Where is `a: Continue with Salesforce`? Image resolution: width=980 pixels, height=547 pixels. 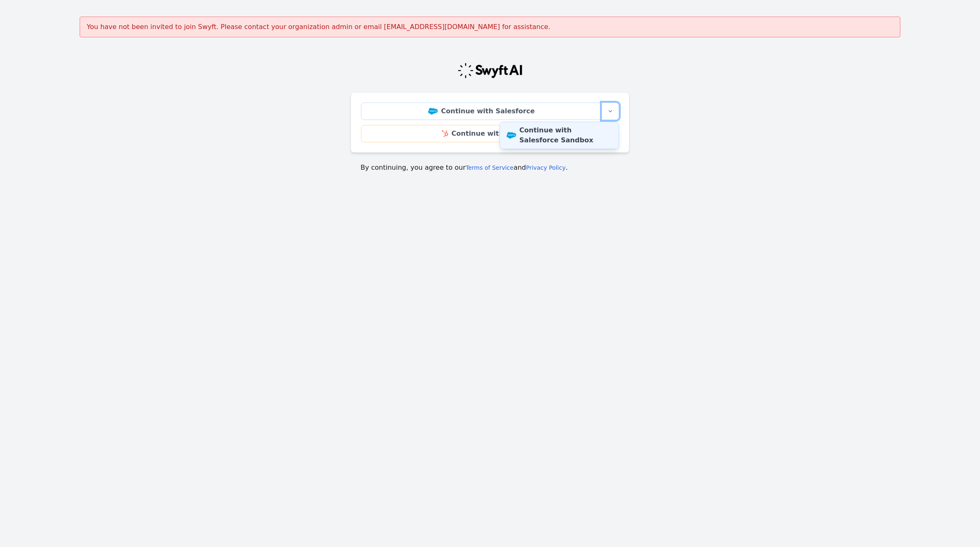
a: Continue with Salesforce is located at coordinates (482, 111).